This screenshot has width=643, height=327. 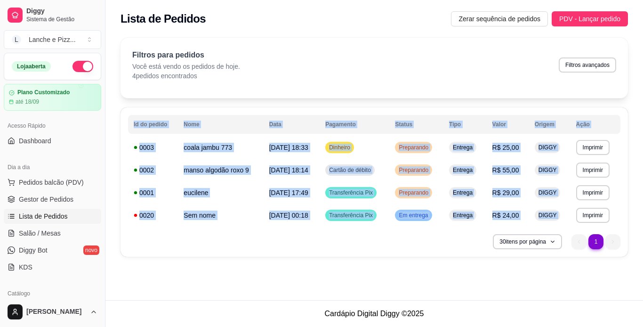 I want to click on th: Data, so click(x=292, y=124).